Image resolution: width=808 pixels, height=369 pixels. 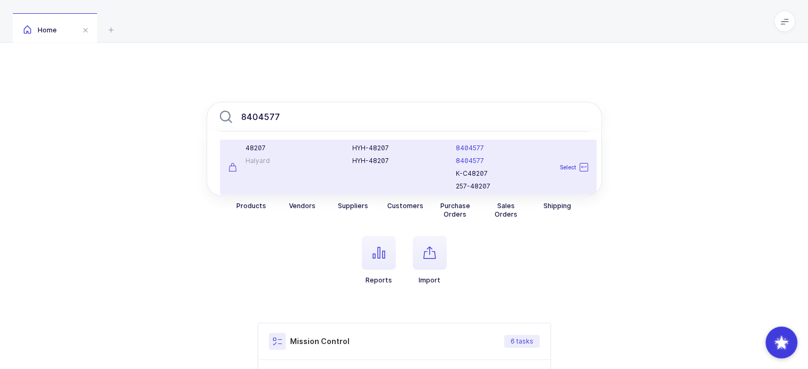 What do you see at coordinates (379, 260) in the screenshot?
I see `button: Reports` at bounding box center [379, 260].